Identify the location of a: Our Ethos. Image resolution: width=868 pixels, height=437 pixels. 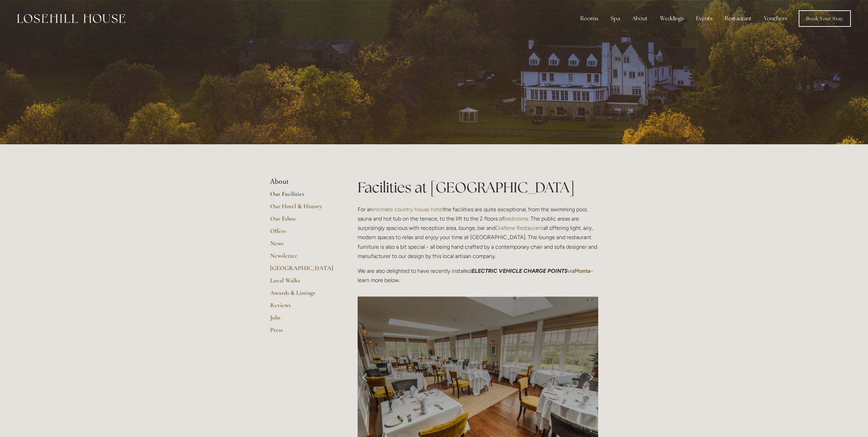
(303, 221).